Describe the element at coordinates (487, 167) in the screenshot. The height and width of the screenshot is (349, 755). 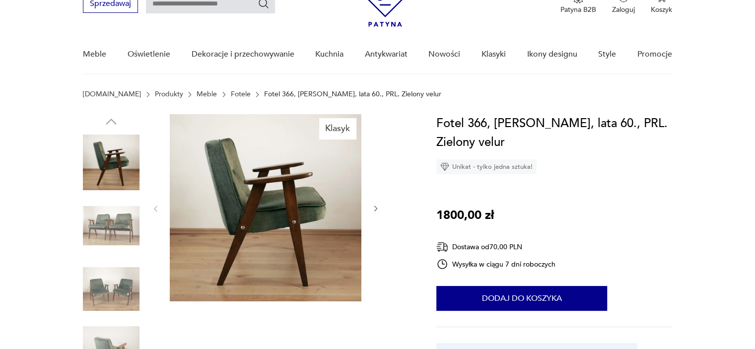
I see `div: Unikat - tylko jedna sztuka!` at that location.